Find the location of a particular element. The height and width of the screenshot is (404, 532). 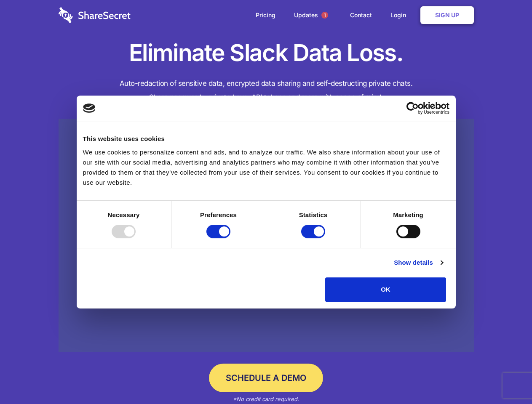

h1: Eliminate Slack Data Loss. is located at coordinates (266, 53).